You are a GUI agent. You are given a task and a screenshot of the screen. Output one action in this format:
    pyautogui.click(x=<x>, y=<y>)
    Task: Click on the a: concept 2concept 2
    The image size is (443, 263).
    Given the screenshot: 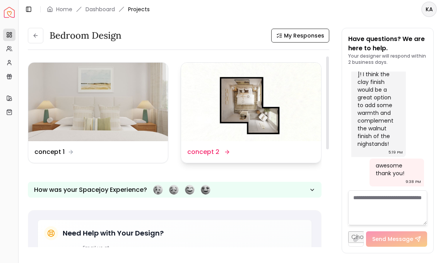 What is the action you would take?
    pyautogui.click(x=251, y=113)
    